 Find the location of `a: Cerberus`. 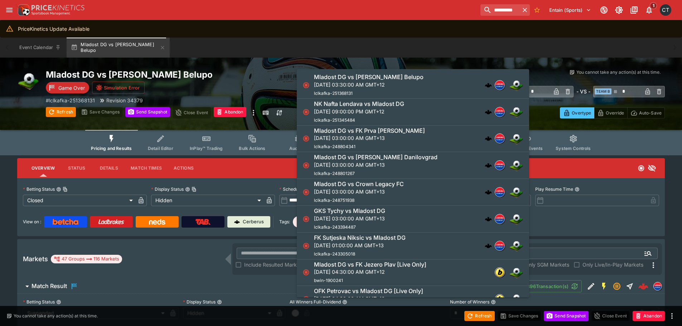

a: Cerberus is located at coordinates (249, 222).